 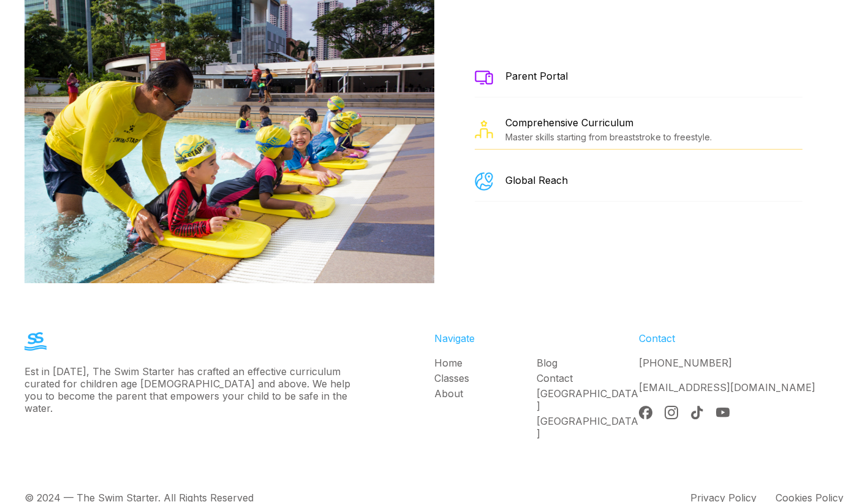 What do you see at coordinates (485, 362) in the screenshot?
I see `a: Home` at bounding box center [485, 362].